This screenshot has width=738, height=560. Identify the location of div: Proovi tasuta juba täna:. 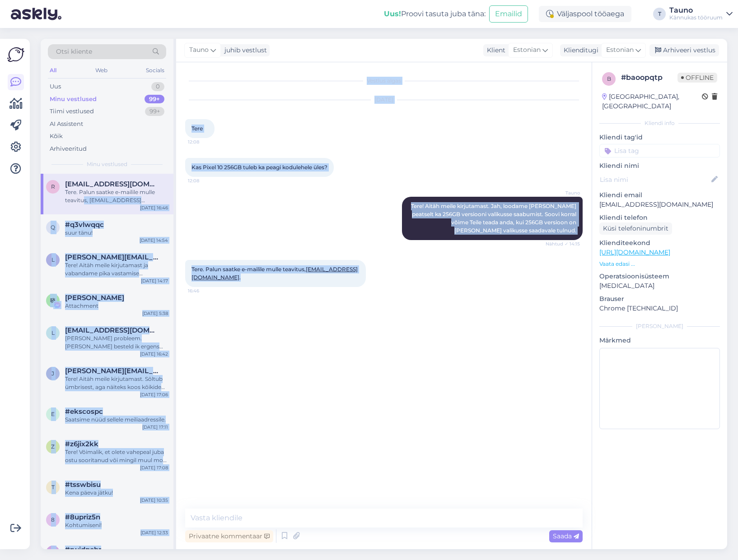
(434, 14).